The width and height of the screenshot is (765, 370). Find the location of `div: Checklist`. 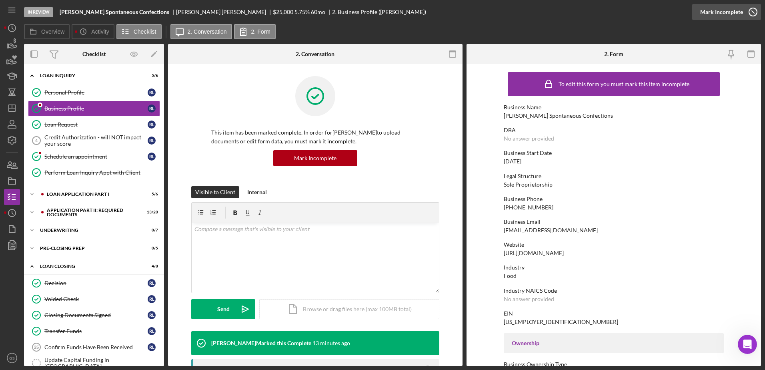

div: Checklist is located at coordinates (94, 54).